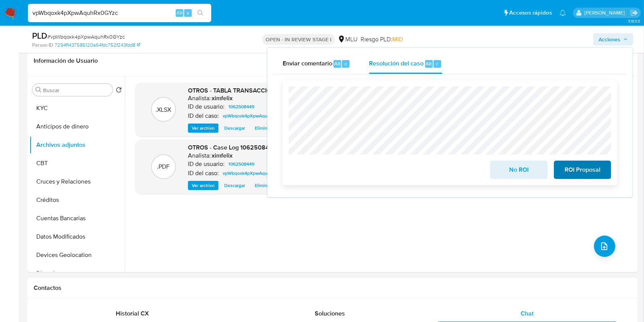  Describe the element at coordinates (76, 90) in the screenshot. I see `input: Buscar` at that location.